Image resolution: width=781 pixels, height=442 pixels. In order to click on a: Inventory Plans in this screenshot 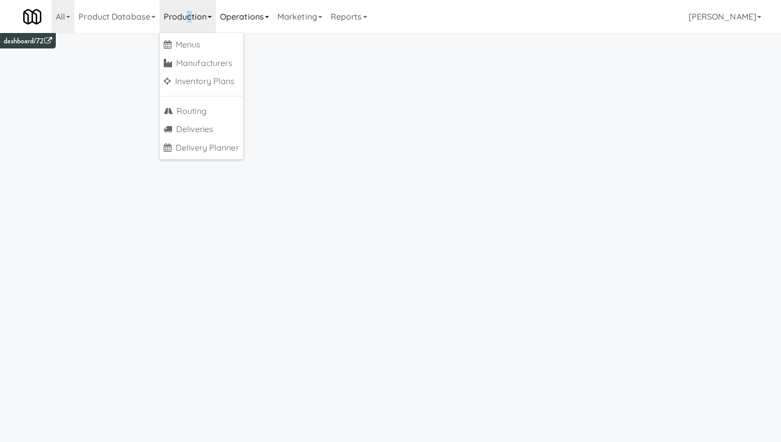, I will do `click(201, 82)`.